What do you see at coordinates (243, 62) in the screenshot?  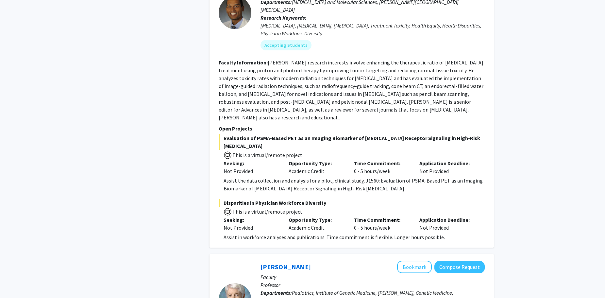 I see `b: Faculty Information:` at bounding box center [243, 62].